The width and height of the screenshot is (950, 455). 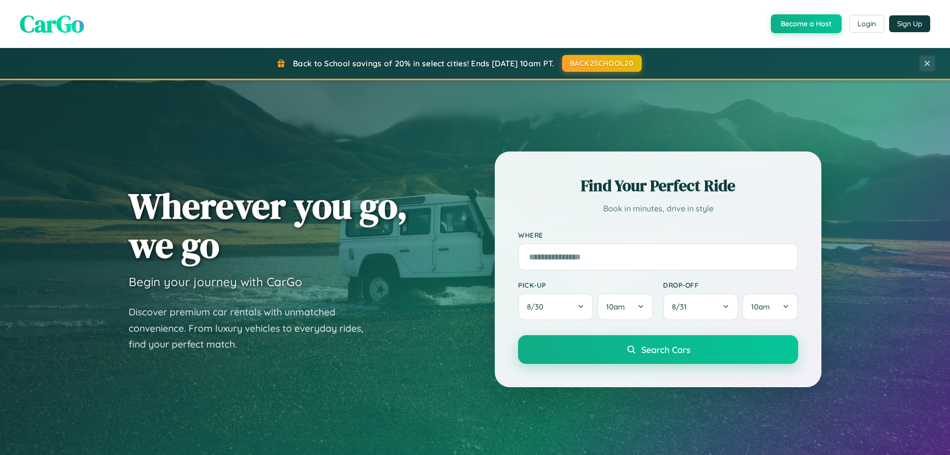 I want to click on button: 8/31, so click(x=701, y=306).